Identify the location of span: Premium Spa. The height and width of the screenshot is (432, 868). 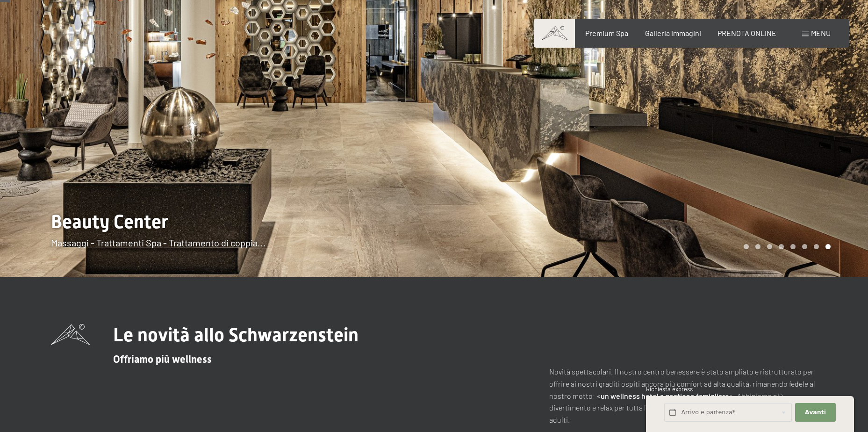
(607, 33).